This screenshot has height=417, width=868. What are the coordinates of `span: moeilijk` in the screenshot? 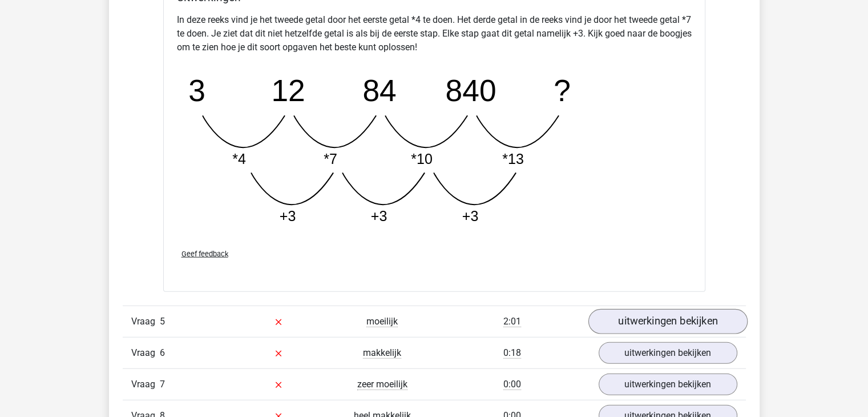 It's located at (382, 322).